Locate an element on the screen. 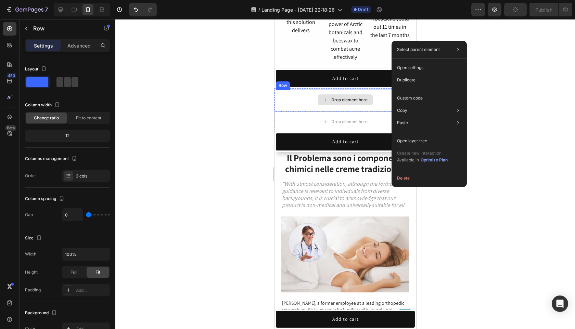 The height and width of the screenshot is (329, 575). p: *With utmost consideration, although the forthcoming guidance is relevant to individuals from div... is located at coordinates (71, 175).